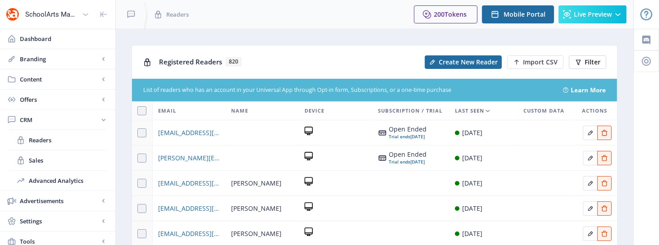  Describe the element at coordinates (52, 14) in the screenshot. I see `div: SchoolArts Magazine` at that location.